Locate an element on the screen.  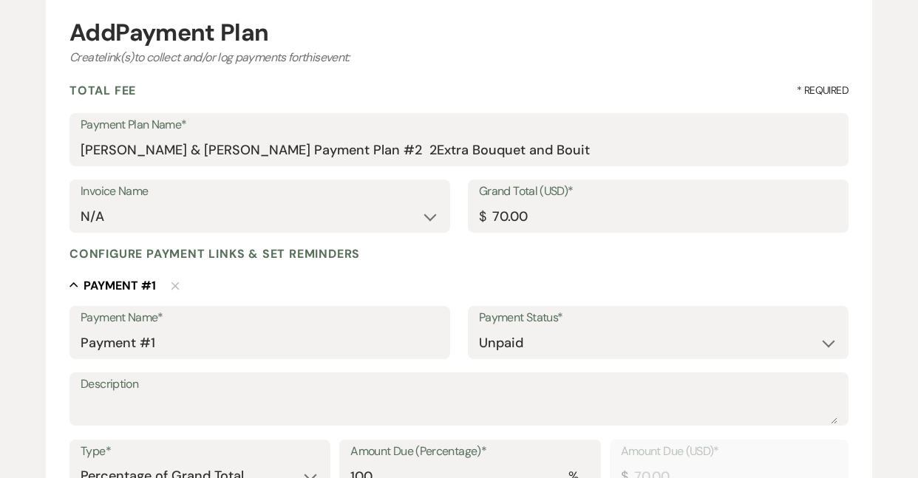
label: Type* is located at coordinates (200, 452).